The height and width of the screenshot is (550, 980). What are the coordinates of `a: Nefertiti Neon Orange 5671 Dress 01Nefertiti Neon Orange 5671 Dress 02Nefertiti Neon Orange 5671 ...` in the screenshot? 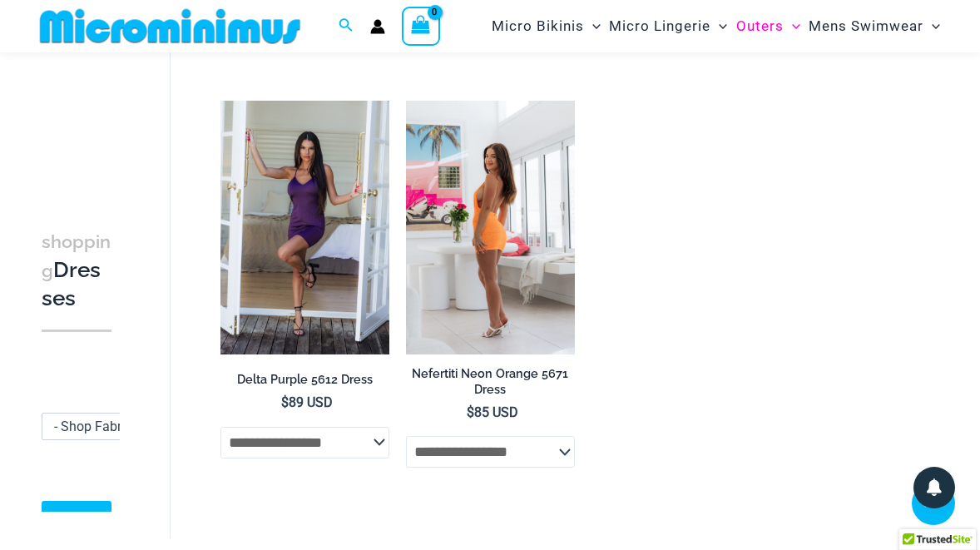 It's located at (490, 227).